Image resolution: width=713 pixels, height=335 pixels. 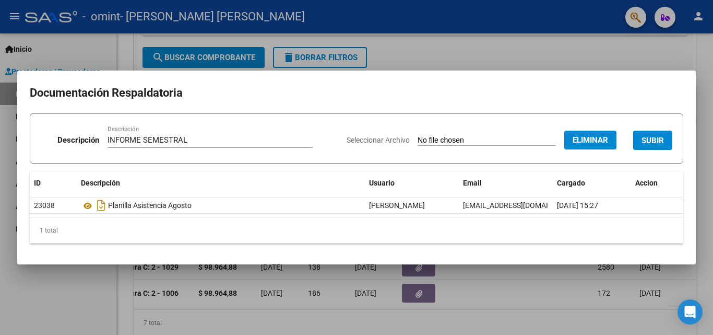 What do you see at coordinates (382, 183) in the screenshot?
I see `span: Usuario` at bounding box center [382, 183].